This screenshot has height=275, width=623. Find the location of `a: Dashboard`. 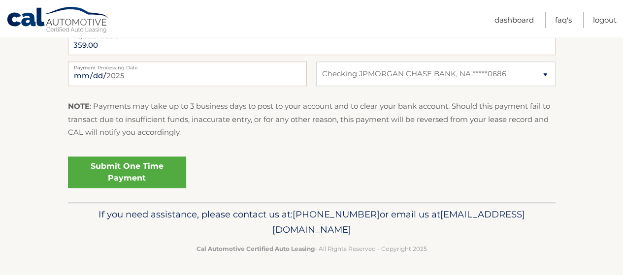

a: Dashboard is located at coordinates (515, 20).